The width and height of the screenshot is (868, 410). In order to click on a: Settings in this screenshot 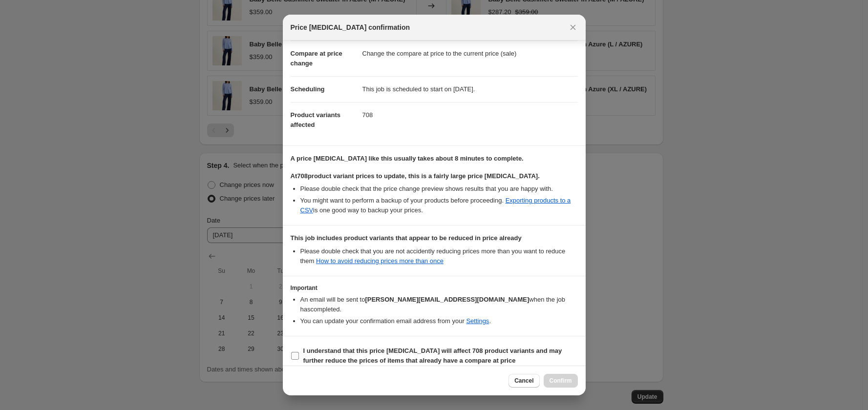, I will do `click(477, 321)`.